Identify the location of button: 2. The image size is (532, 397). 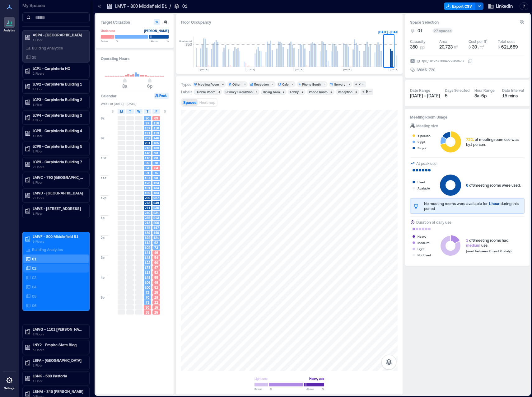
(360, 84).